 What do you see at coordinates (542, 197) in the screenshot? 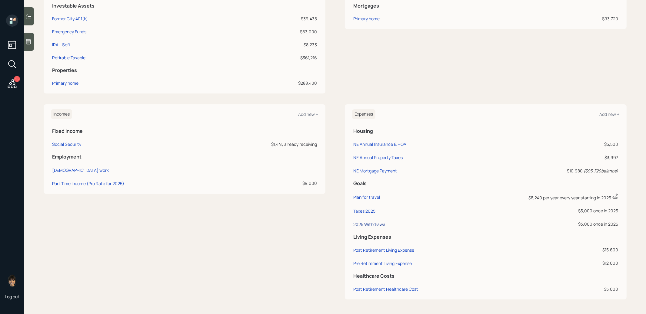
I see `div: $8,240 per year every year starting in 2025` at bounding box center [542, 197].